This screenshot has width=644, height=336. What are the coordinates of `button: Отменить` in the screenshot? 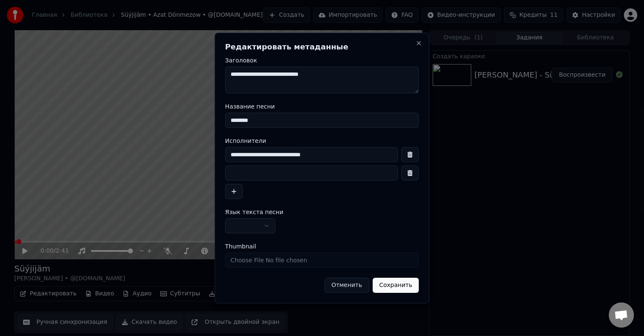 It's located at (346, 285).